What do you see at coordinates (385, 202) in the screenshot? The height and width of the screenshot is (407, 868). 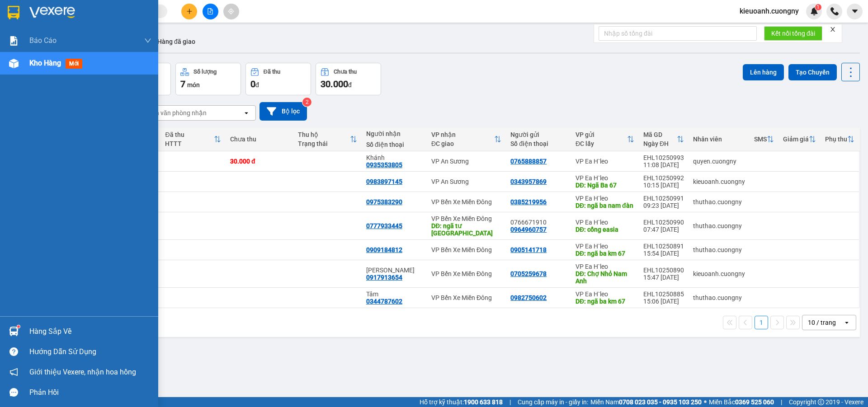 I see `div: 0975383290` at bounding box center [385, 202].